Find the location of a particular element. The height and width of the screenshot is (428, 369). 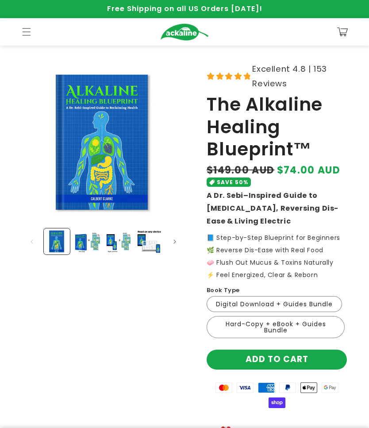

s: $149.00 AUD is located at coordinates (240, 170).